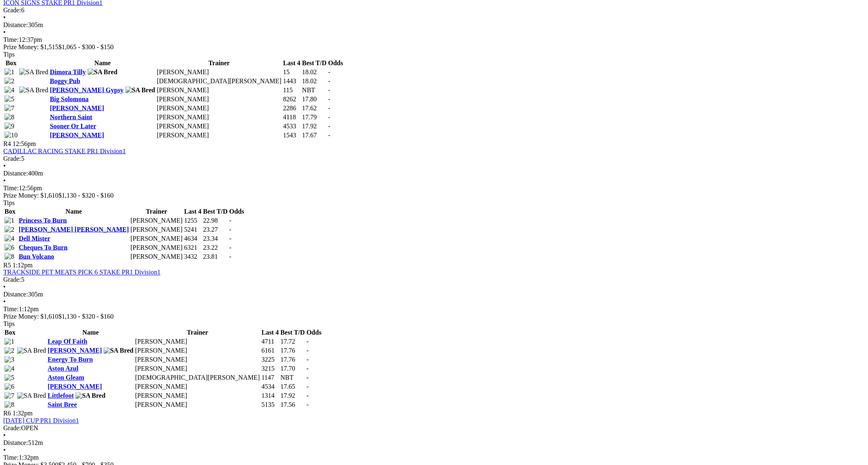  I want to click on td: 2286, so click(292, 108).